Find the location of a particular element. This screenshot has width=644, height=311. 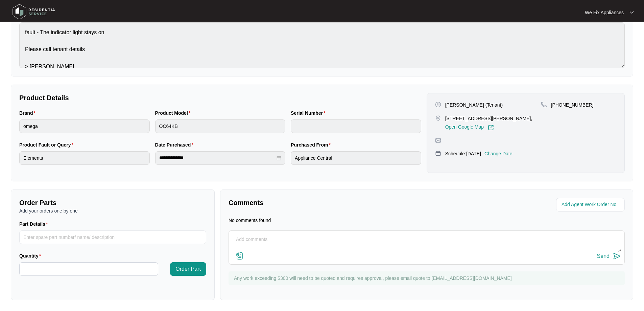

p: Product Details is located at coordinates (220, 98).